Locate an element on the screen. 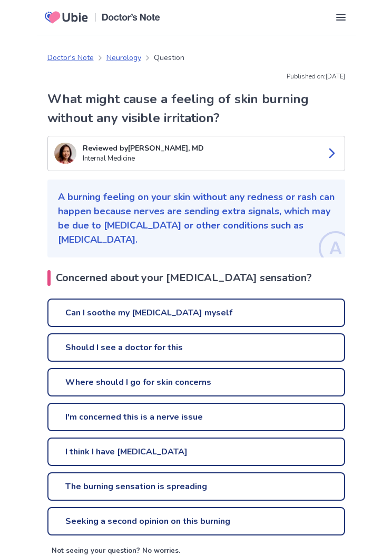 Image resolution: width=392 pixels, height=556 pixels. a: I'm concerned this is a nerve issue is located at coordinates (196, 417).